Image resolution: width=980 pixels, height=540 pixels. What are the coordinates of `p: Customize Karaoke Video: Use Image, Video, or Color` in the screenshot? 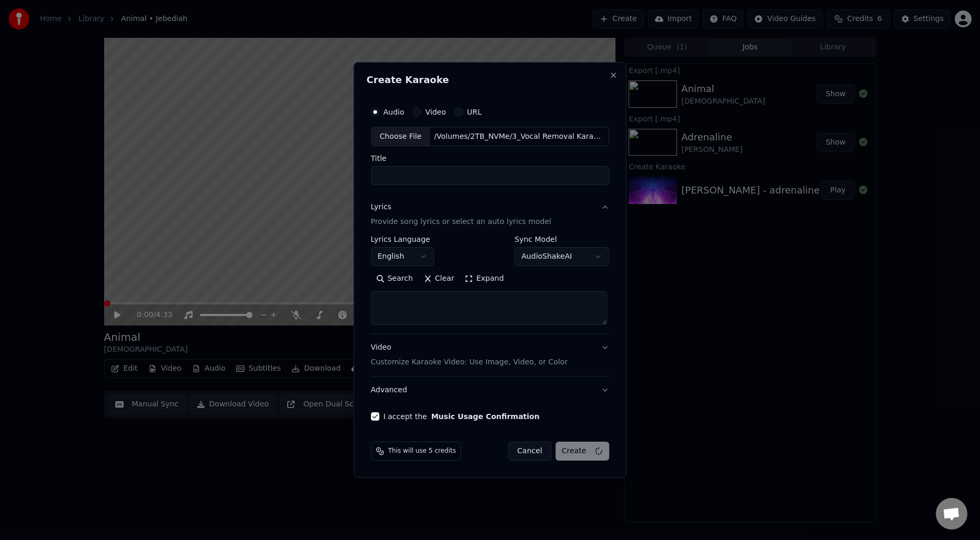 It's located at (469, 362).